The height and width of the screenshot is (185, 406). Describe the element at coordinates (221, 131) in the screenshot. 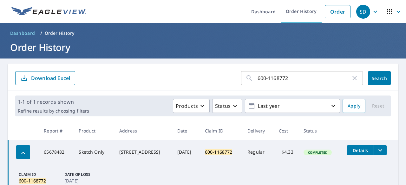

I see `th: Claim ID` at that location.